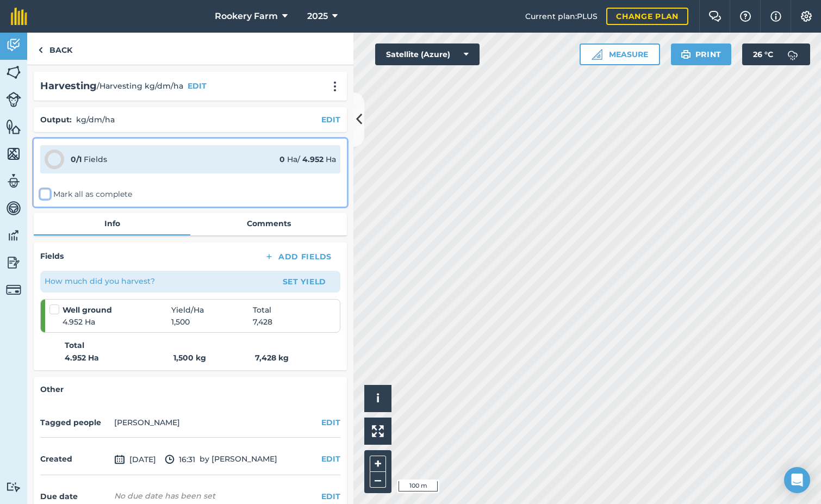  I want to click on img: Two speech bubbles overlapping with the left bubble in the forefront, so click(715, 17).